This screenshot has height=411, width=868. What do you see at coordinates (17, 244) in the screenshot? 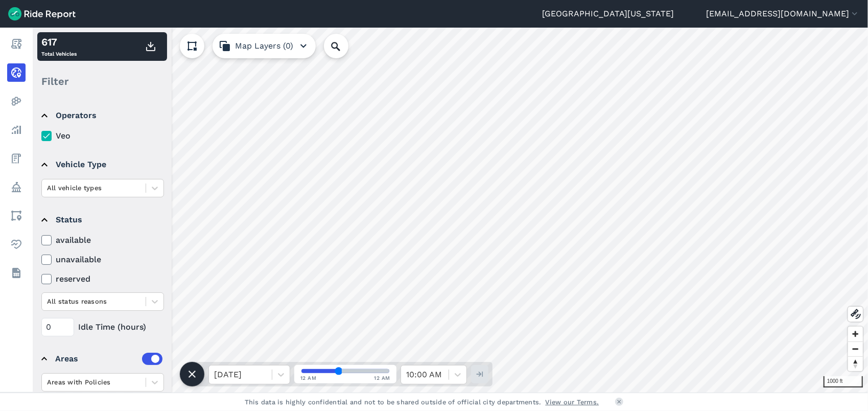
I see `a: Health` at bounding box center [17, 244].